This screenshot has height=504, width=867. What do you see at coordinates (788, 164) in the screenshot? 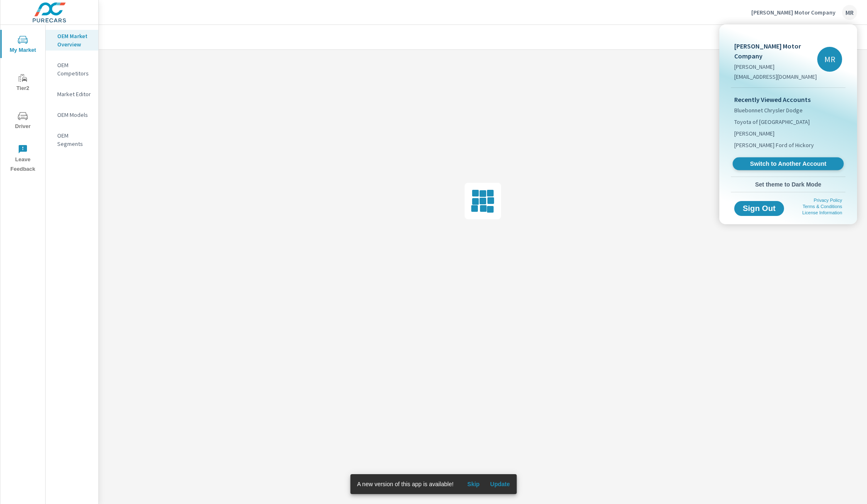
I see `a: Switch to Another Account` at bounding box center [788, 164].